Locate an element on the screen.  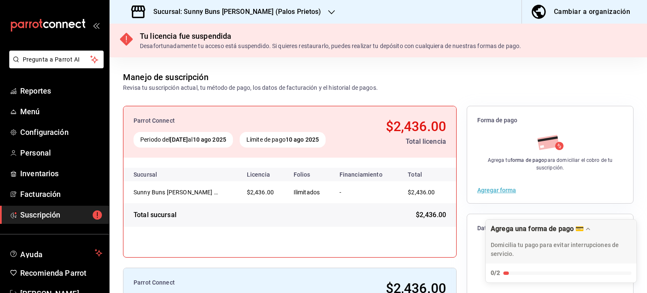
div: Límite de pago is located at coordinates (283, 140).